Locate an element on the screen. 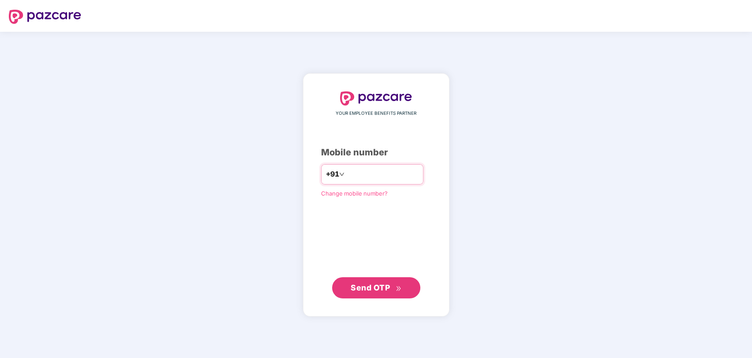 This screenshot has height=358, width=752. div: Mobile number is located at coordinates (376, 152).